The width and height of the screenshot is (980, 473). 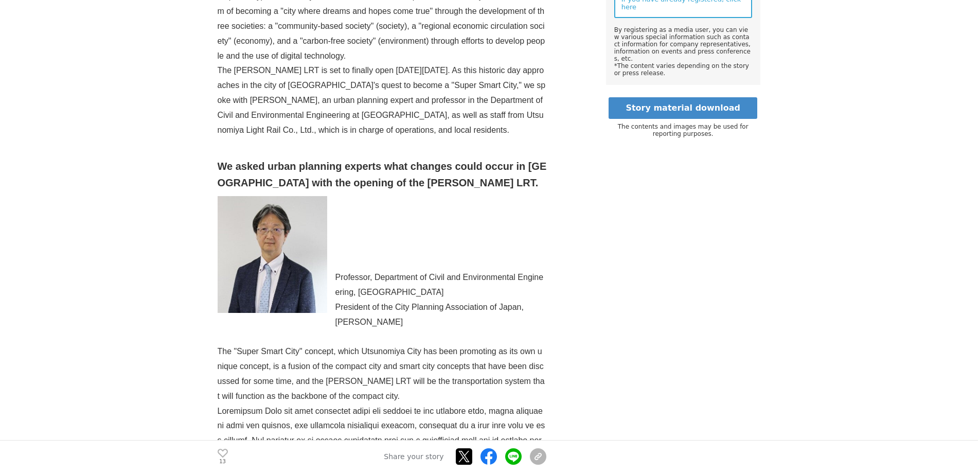 I want to click on font: Share your story, so click(x=414, y=457).